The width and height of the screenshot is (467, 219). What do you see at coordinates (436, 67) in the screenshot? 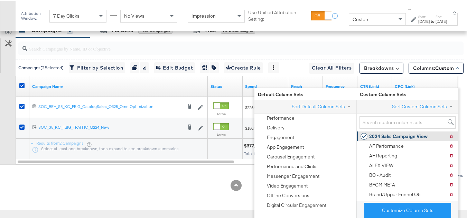
I see `button: Columns:Custom` at bounding box center [436, 67].